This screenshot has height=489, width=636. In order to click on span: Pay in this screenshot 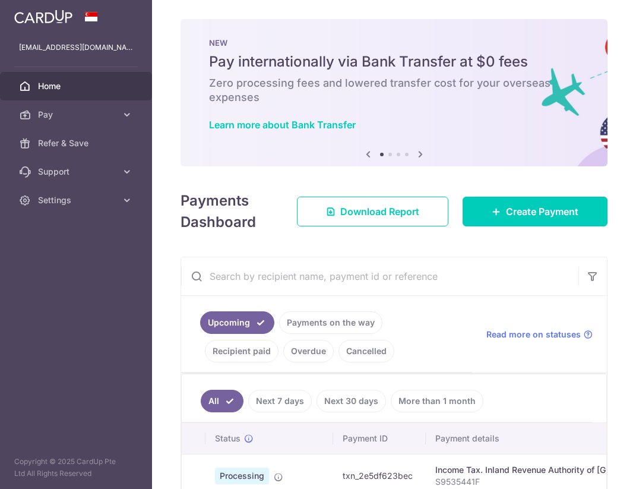, I will do `click(77, 115)`.